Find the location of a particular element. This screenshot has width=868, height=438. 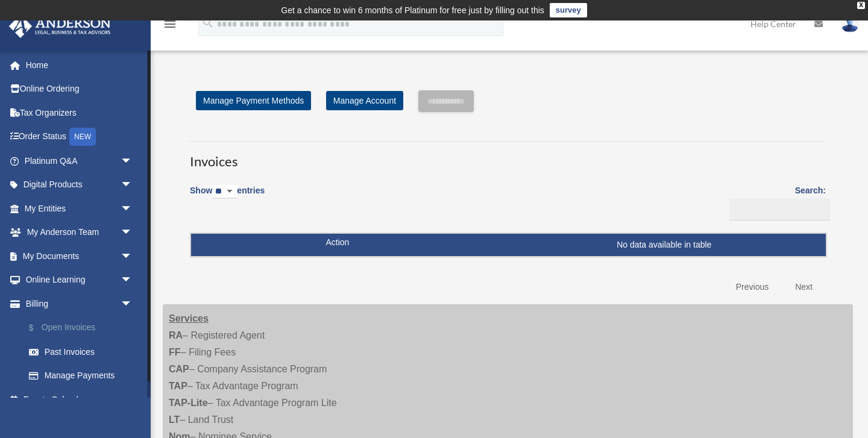

strong: FF is located at coordinates (175, 352).